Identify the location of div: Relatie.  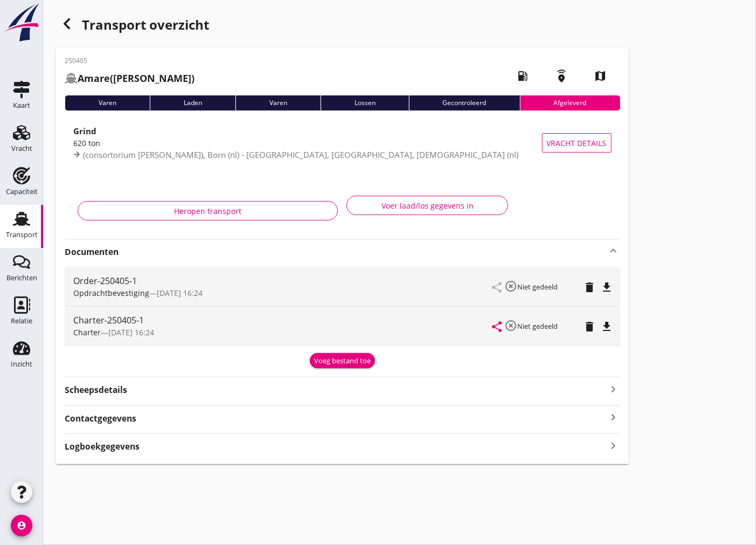
(21, 321).